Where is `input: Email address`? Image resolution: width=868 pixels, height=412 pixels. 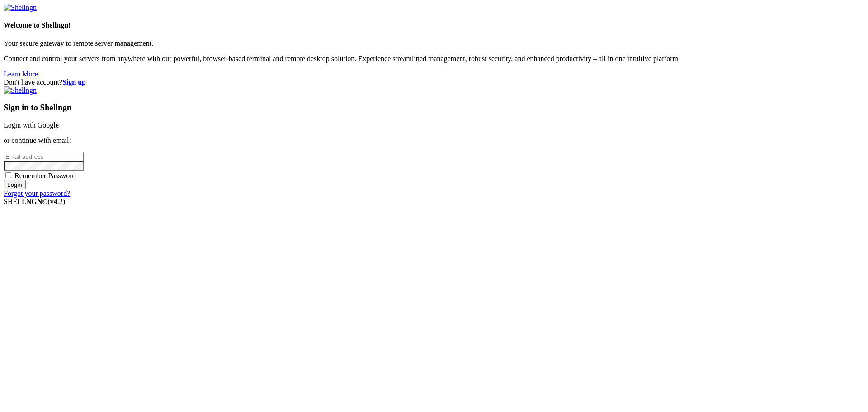
input: Email address is located at coordinates (43, 157).